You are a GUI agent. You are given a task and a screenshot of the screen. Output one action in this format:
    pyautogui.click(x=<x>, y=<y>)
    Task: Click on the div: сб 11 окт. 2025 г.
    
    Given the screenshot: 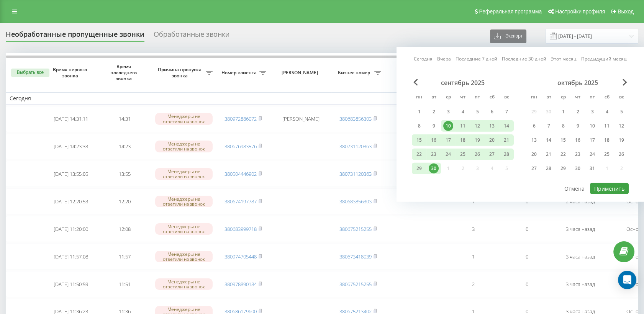 What is the action you would take?
    pyautogui.click(x=607, y=126)
    